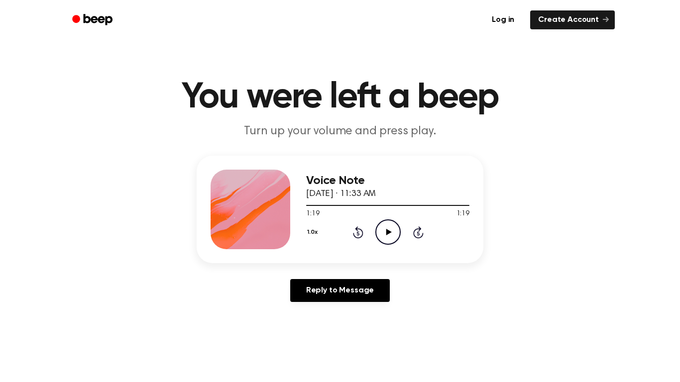 Image resolution: width=680 pixels, height=382 pixels. What do you see at coordinates (388, 181) in the screenshot?
I see `h3: Voice Note` at bounding box center [388, 181].